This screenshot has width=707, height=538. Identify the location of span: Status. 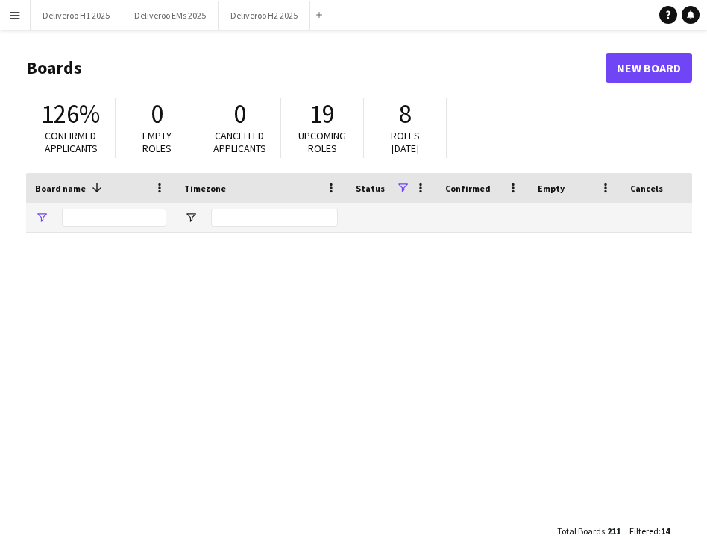
(370, 188).